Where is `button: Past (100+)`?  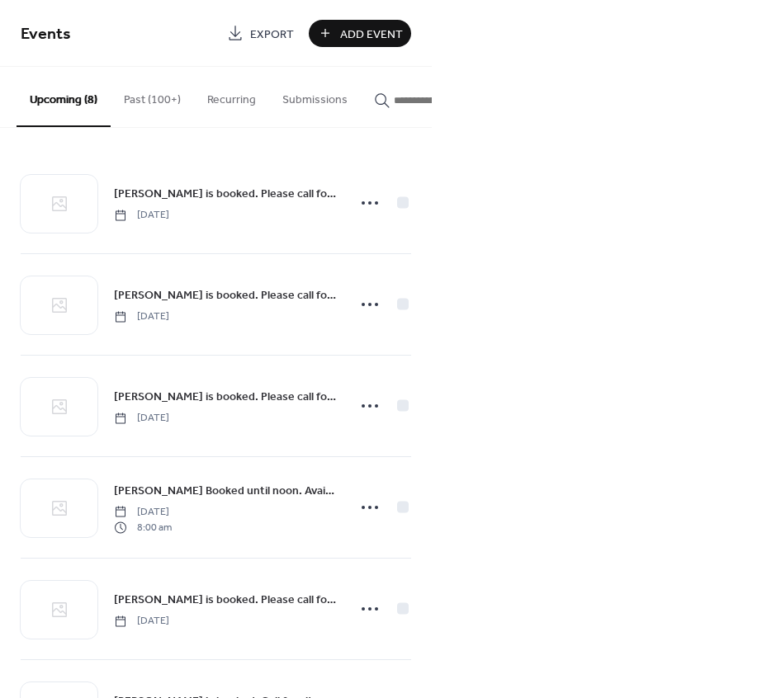
button: Past (100+) is located at coordinates (152, 96).